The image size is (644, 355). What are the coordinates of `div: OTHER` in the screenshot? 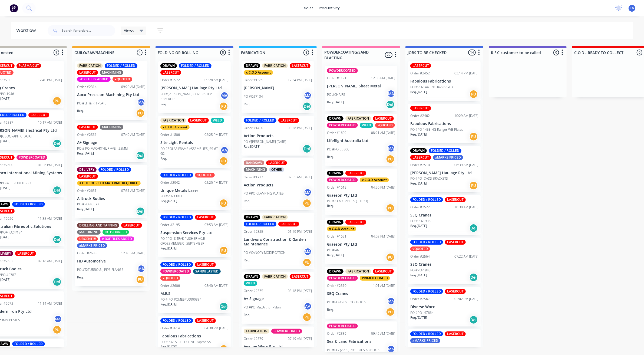 It's located at (277, 170).